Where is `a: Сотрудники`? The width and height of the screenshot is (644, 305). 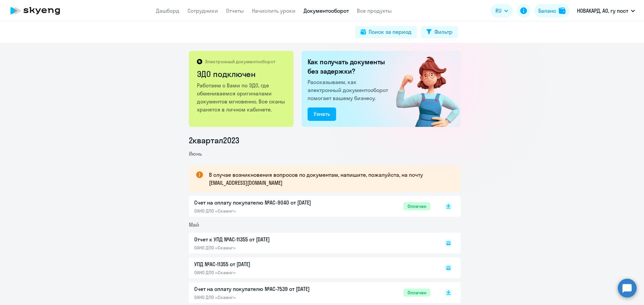
a: Сотрудники is located at coordinates (202, 10).